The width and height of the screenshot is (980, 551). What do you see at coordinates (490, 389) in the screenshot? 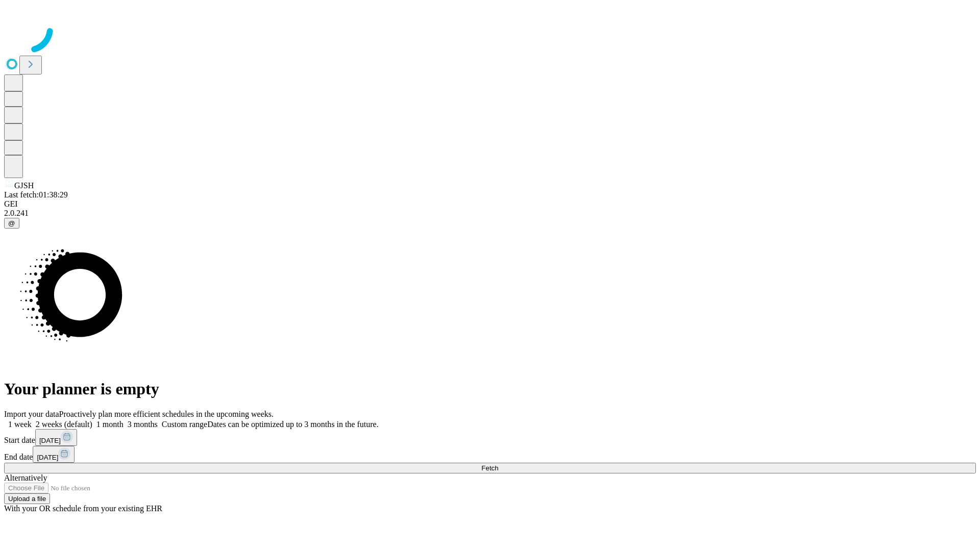
I see `h1: Your planner is empty` at bounding box center [490, 389].